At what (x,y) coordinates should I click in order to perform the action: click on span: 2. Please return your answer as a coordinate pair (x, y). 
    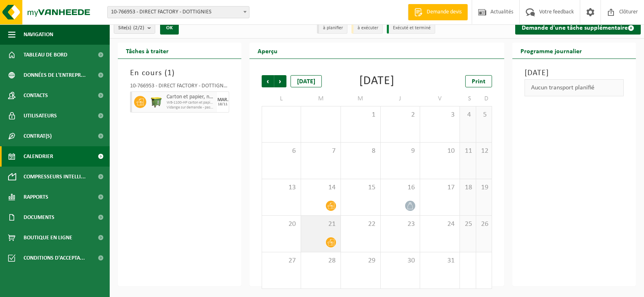
    Looking at the image, I should click on (400, 115).